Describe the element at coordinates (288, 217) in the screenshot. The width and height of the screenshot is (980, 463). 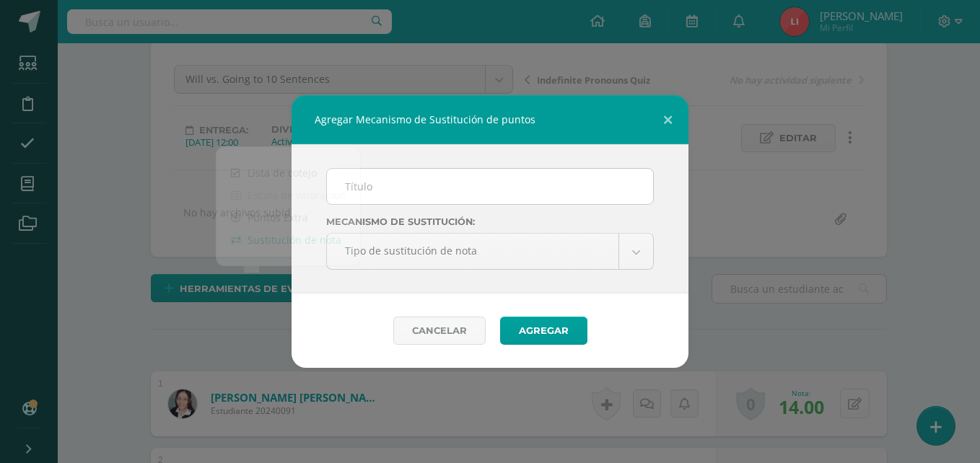
I see `a: Puntos Extra` at that location.